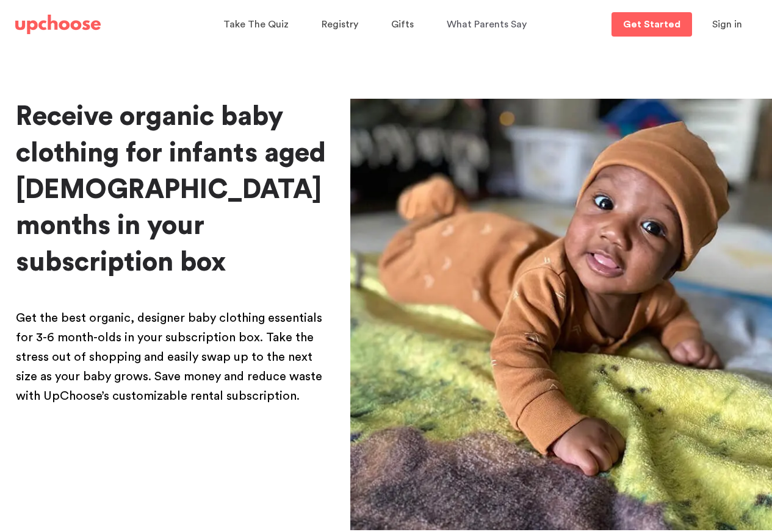  Describe the element at coordinates (169, 358) in the screenshot. I see `span: Get the best organic, designer baby clothing essentials for 3-6 month-olds in your subscription b...` at that location.